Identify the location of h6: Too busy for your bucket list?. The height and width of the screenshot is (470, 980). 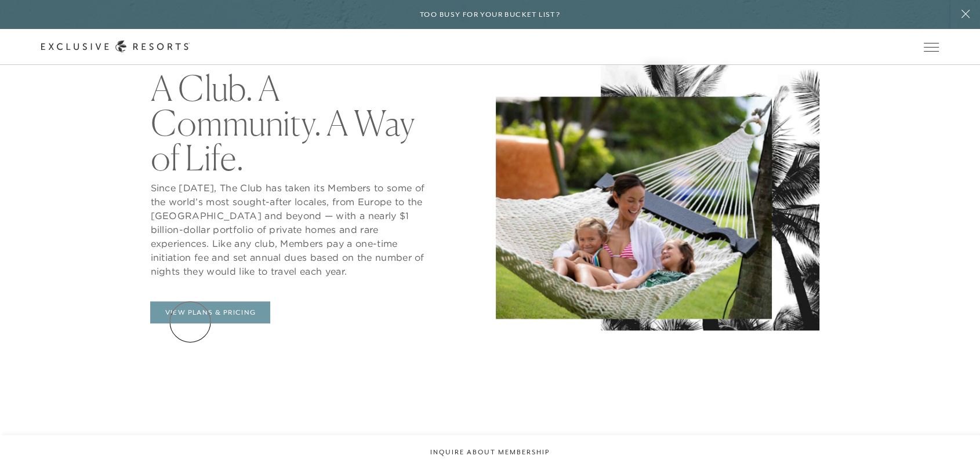
(490, 15).